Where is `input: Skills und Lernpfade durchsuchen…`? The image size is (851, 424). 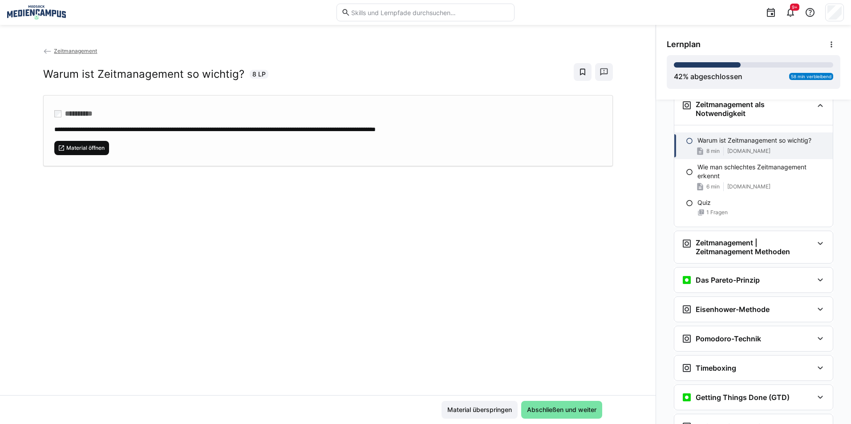 input: Skills und Lernpfade durchsuchen… is located at coordinates (430, 12).